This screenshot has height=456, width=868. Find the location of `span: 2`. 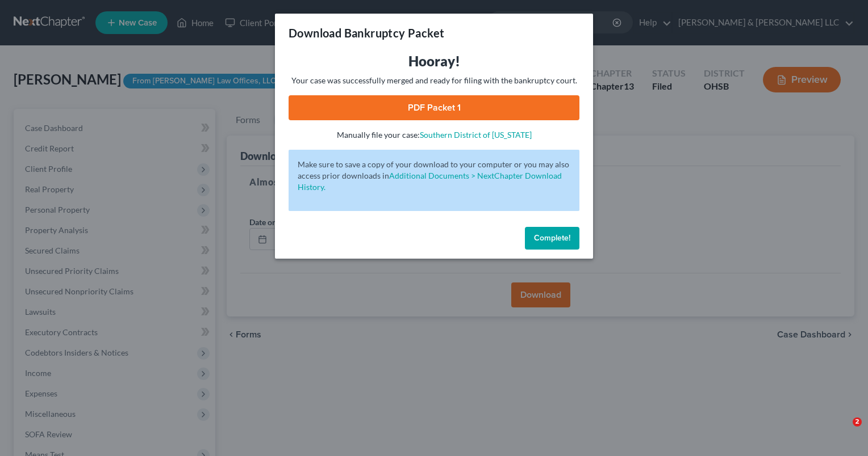

span: 2 is located at coordinates (857, 422).